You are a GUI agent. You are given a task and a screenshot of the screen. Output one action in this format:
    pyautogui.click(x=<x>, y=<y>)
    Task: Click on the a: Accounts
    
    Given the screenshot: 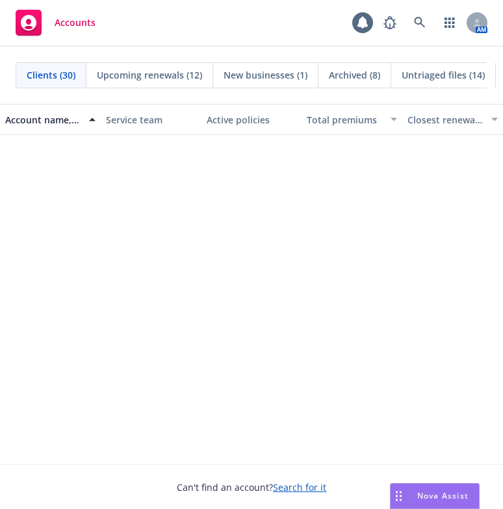 What is the action you would take?
    pyautogui.click(x=55, y=23)
    